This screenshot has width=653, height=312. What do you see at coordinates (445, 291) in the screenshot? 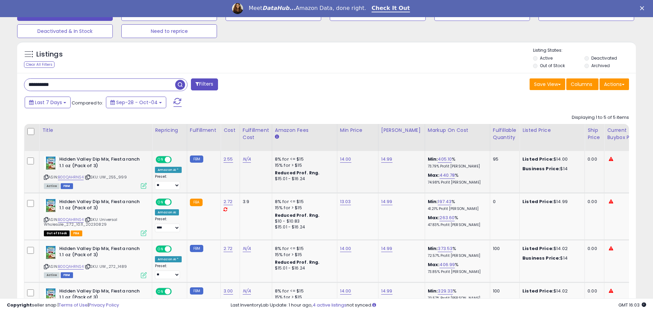
I see `a: 329.33` at bounding box center [445, 291].